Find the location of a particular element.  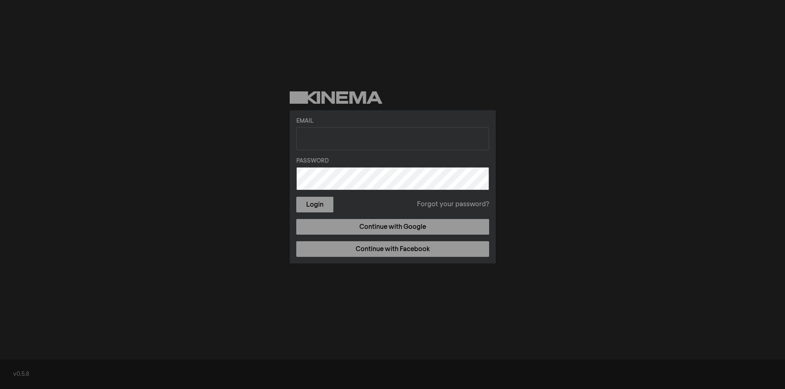

button: Login is located at coordinates (315, 205).